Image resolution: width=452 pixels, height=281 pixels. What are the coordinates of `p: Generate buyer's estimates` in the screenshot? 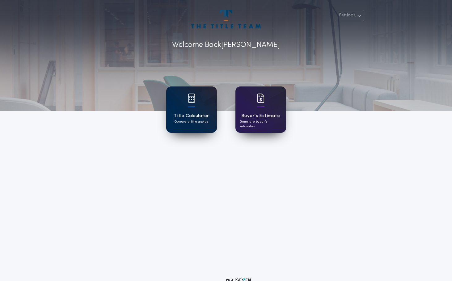 It's located at (261, 124).